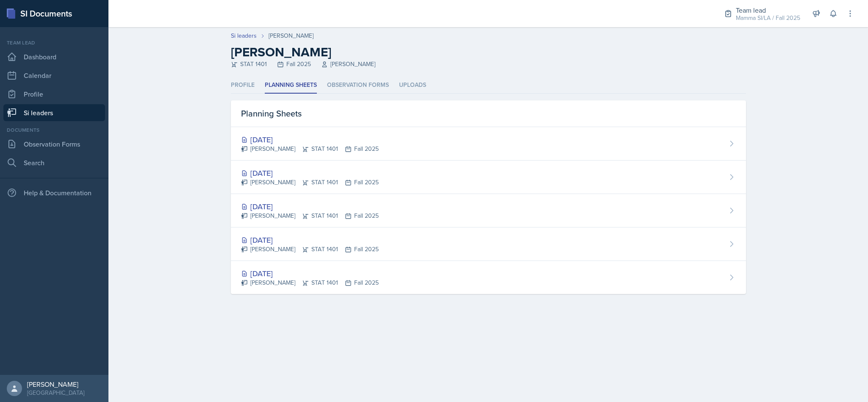  Describe the element at coordinates (242, 85) in the screenshot. I see `li: Profile` at that location.